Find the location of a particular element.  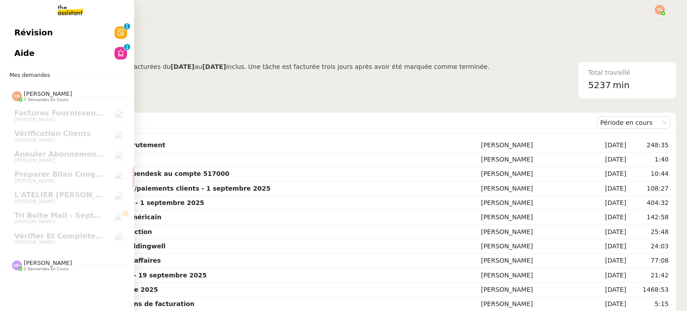

td: 10:44 is located at coordinates (649, 174).